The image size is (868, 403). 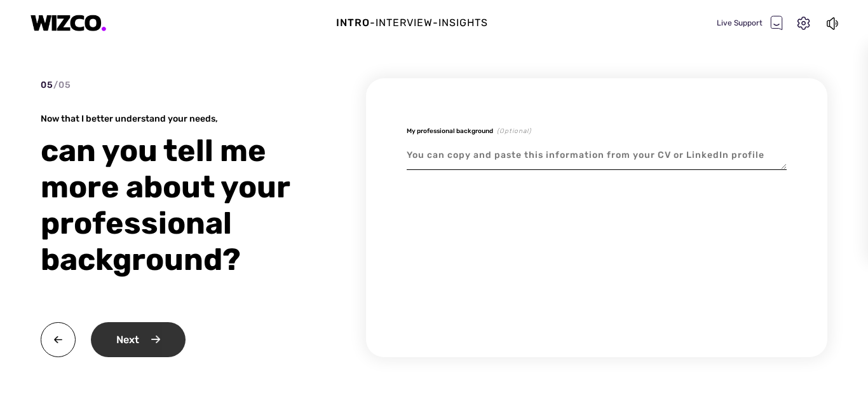 I want to click on div: Insights, so click(x=463, y=23).